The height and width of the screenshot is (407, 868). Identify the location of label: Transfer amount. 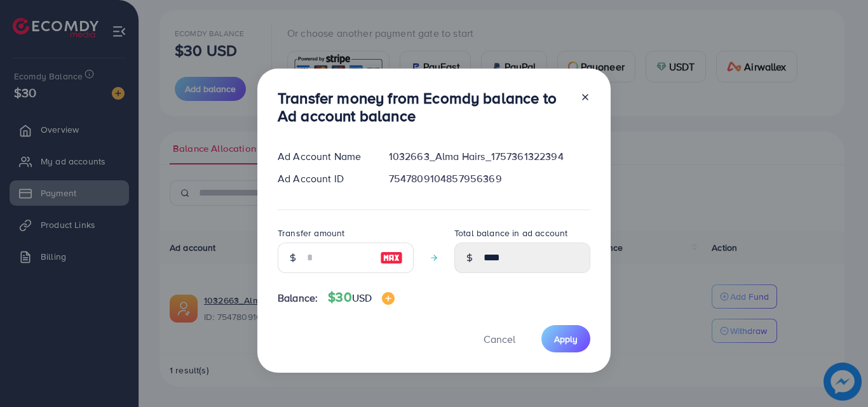
(311, 233).